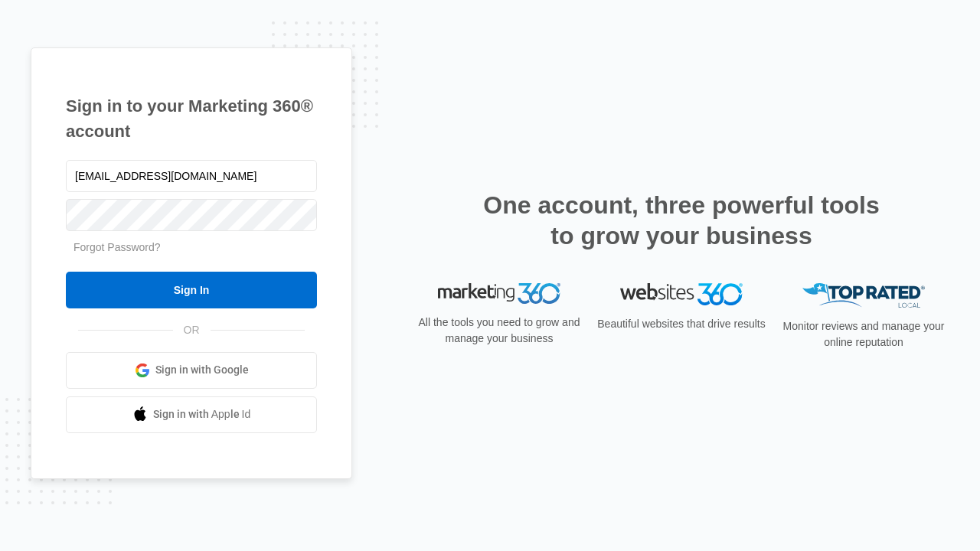  I want to click on span: OR, so click(191, 330).